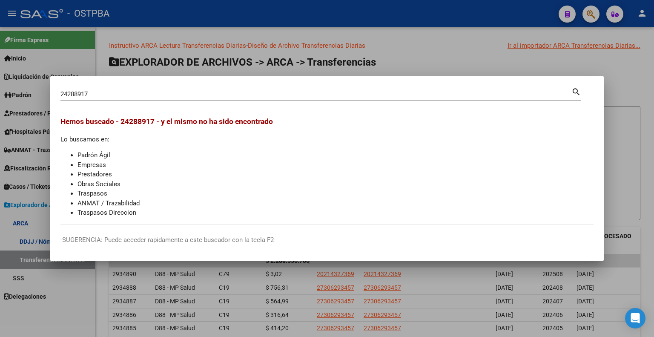 Image resolution: width=654 pixels, height=337 pixels. I want to click on p: -SUGERENCIA: Puede acceder rapidamente a este buscador con la tecla F2-, so click(327, 240).